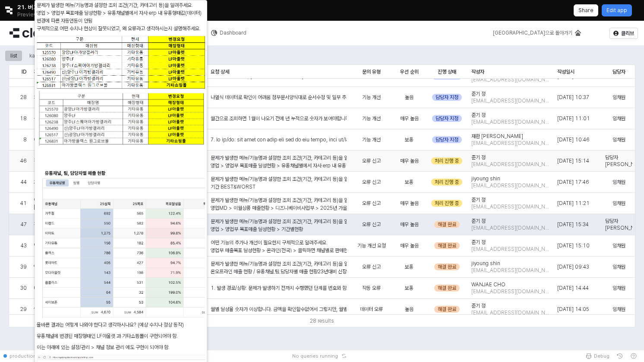  I want to click on span: 작성자, so click(478, 72).